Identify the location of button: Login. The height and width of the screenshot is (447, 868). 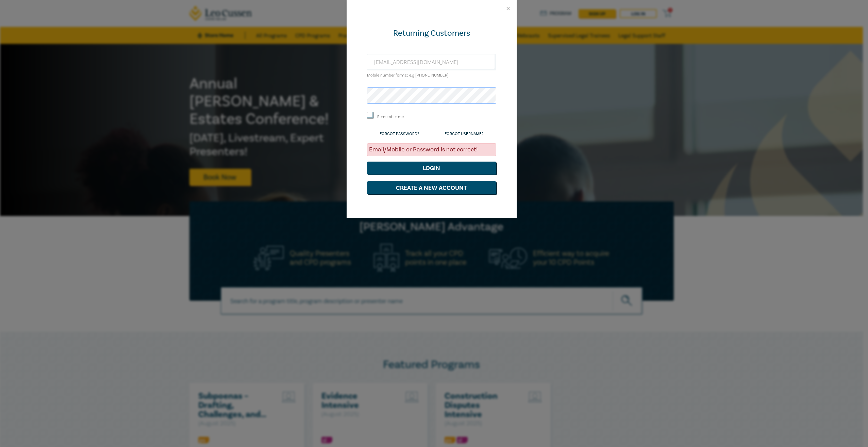
(432, 168).